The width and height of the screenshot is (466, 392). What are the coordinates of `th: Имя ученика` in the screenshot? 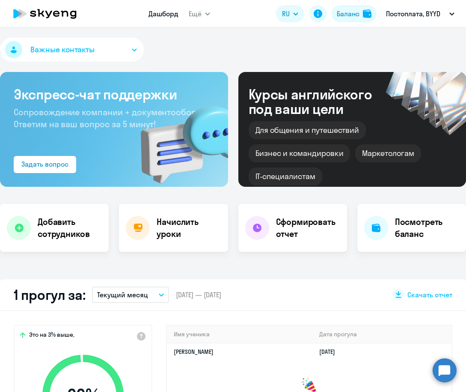 It's located at (240, 334).